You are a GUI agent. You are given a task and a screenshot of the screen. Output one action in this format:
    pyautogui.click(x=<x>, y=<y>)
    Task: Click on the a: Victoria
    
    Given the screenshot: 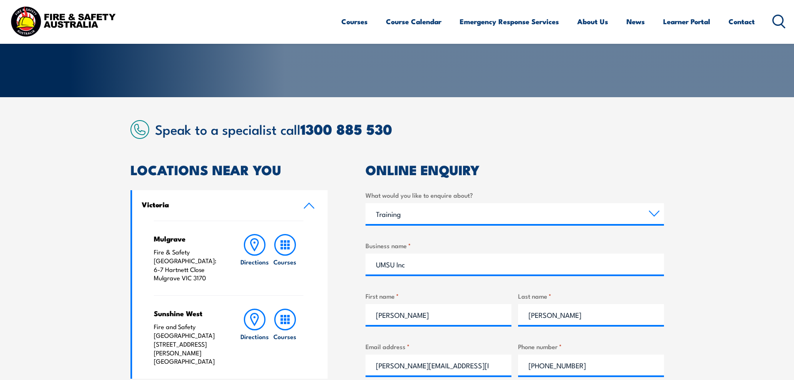 What is the action you would take?
    pyautogui.click(x=230, y=205)
    